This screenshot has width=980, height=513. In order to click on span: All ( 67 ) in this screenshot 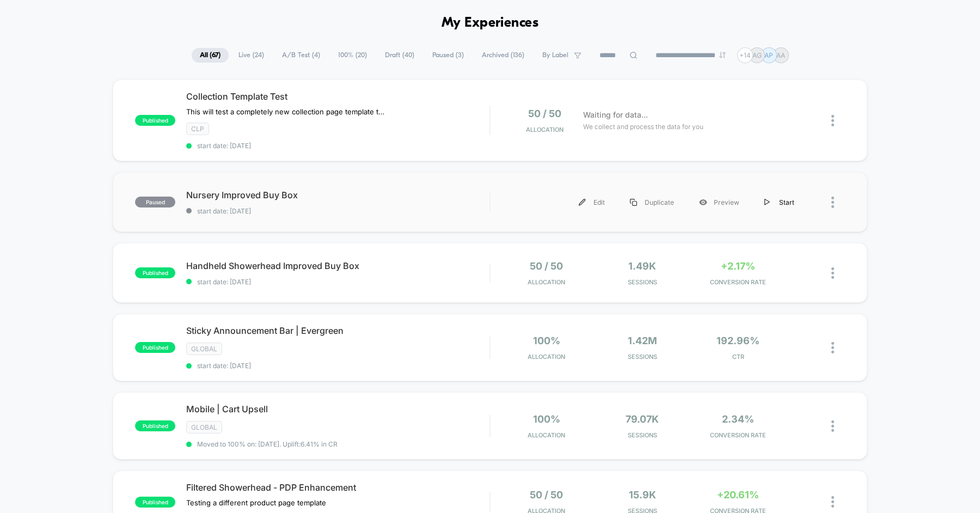, I will do `click(211, 55)`.